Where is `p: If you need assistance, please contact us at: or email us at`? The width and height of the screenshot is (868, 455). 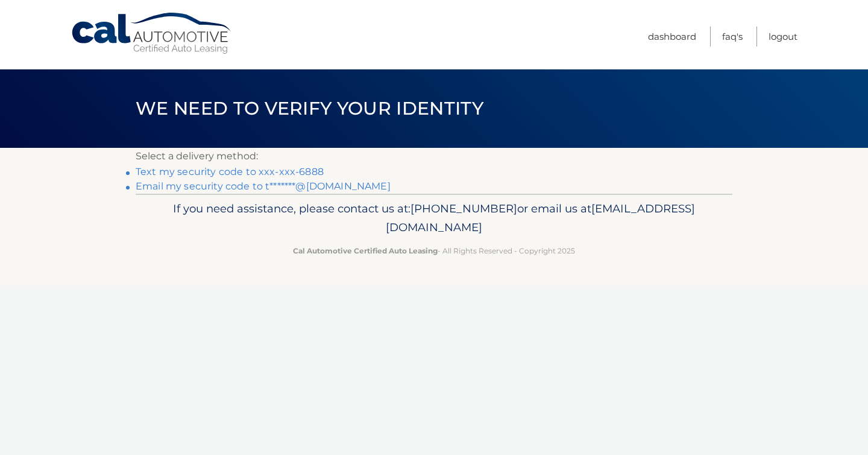 p: If you need assistance, please contact us at: or email us at is located at coordinates (434, 219).